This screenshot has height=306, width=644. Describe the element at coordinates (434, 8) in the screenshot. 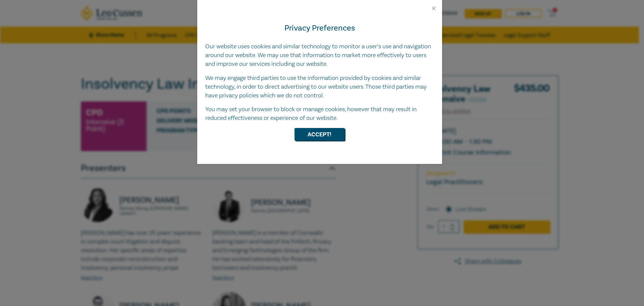

I see `button: Close` at that location.